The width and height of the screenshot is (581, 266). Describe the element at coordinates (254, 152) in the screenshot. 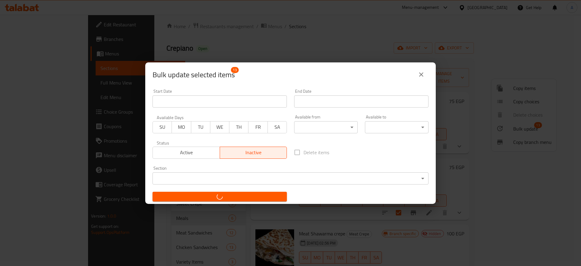

I see `span: Inactive` at that location.